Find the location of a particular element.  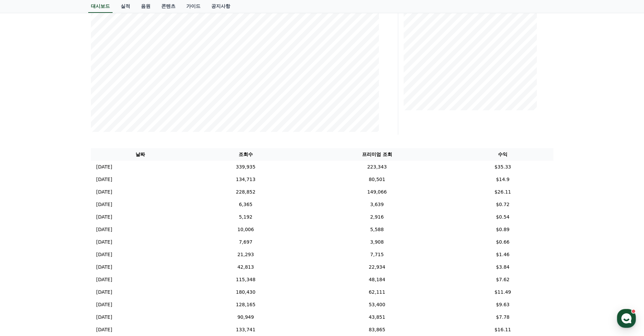

a: 홈 is located at coordinates (23, 223).